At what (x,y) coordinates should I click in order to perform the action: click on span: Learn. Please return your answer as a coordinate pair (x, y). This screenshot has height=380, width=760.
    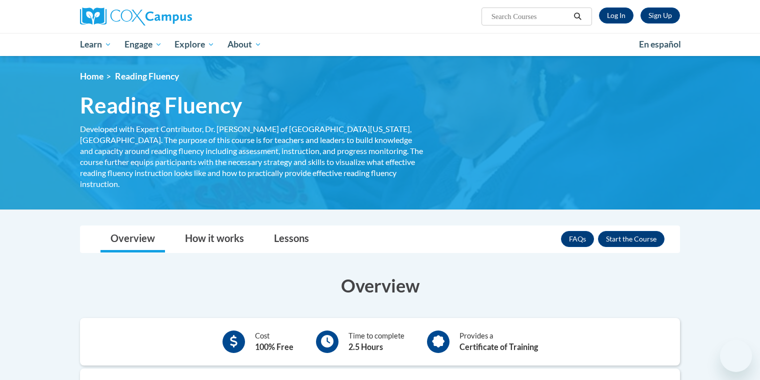
    Looking at the image, I should click on (95, 44).